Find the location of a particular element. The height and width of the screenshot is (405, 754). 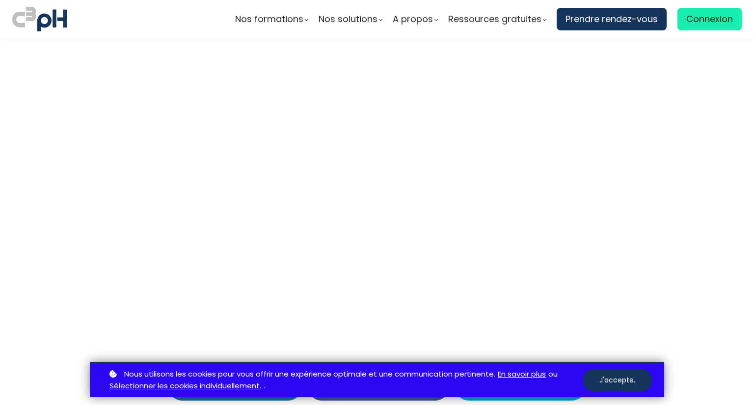

a: En savoir plus is located at coordinates (522, 375).